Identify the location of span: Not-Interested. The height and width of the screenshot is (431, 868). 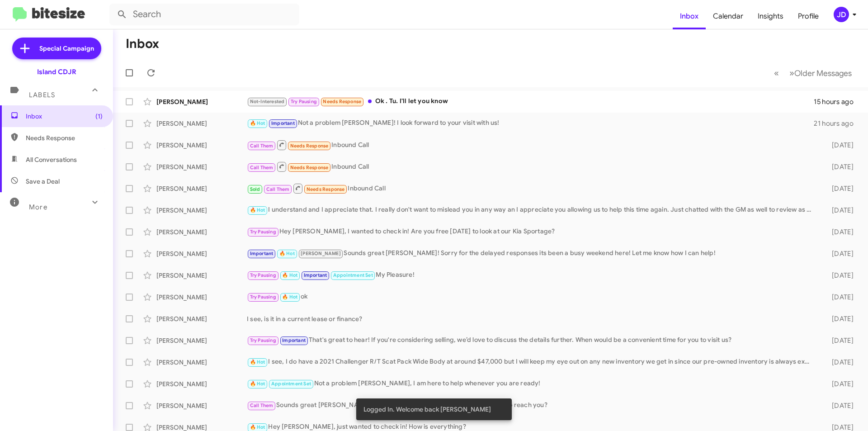
(267, 101).